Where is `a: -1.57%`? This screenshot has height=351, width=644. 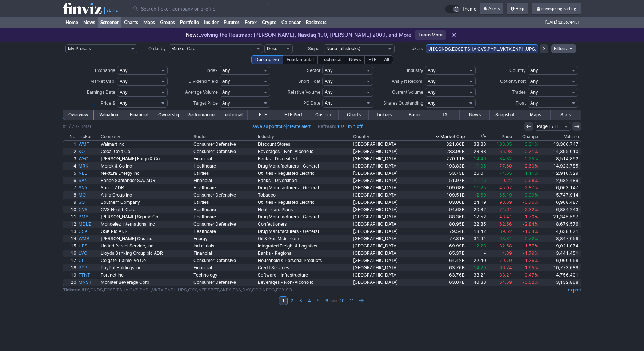 a: -1.57% is located at coordinates (526, 246).